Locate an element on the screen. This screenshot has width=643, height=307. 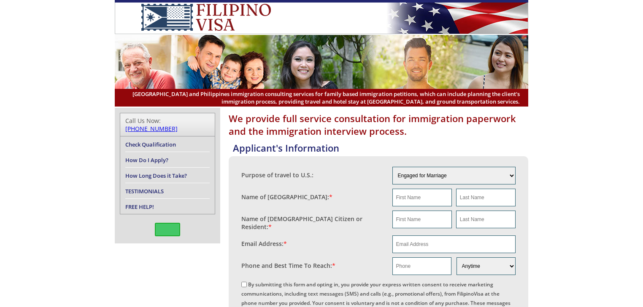
div: Call Us Now: is located at coordinates (167, 125).